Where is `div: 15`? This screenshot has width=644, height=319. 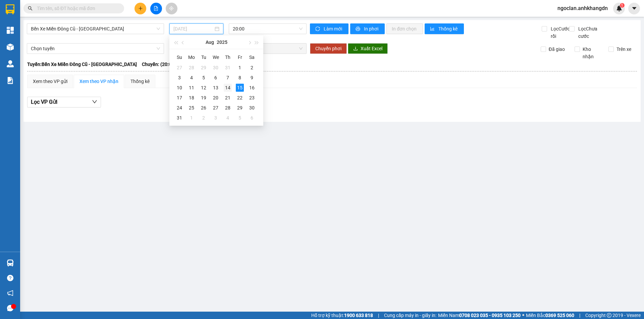
div: 15 is located at coordinates (240, 88).